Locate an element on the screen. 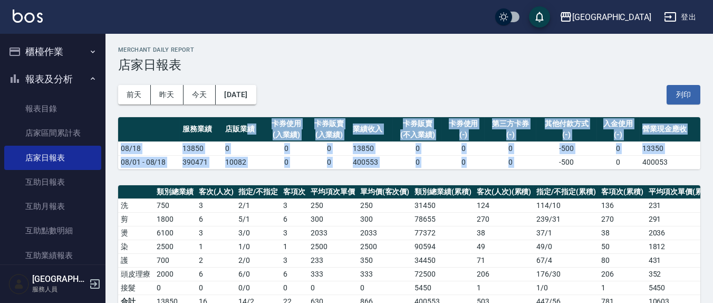  td: 13350 is located at coordinates (670, 148).